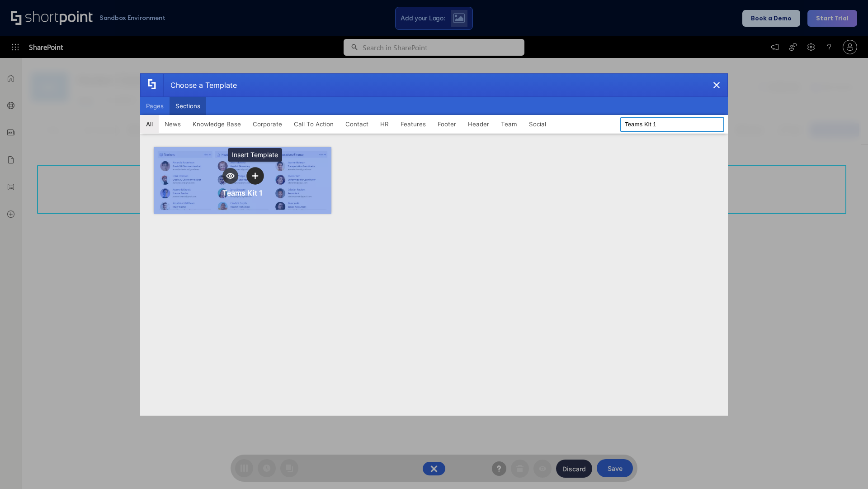 The image size is (868, 489). I want to click on button: Corporate, so click(267, 124).